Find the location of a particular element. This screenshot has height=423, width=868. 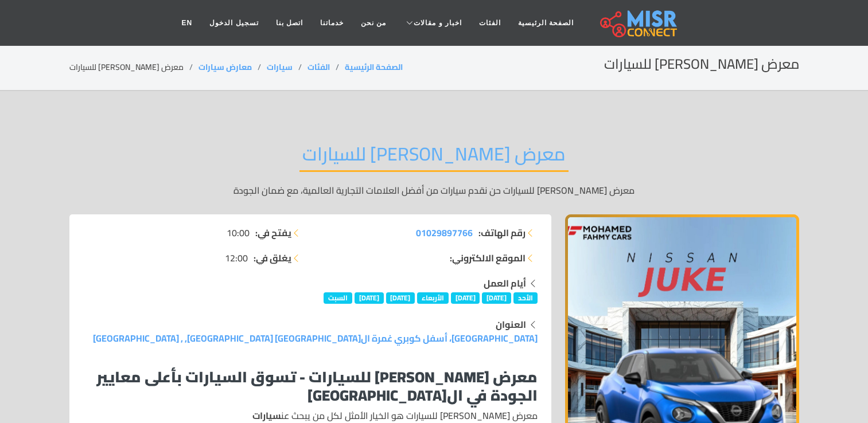

strong: الموقع الالكتروني: is located at coordinates (488, 258).